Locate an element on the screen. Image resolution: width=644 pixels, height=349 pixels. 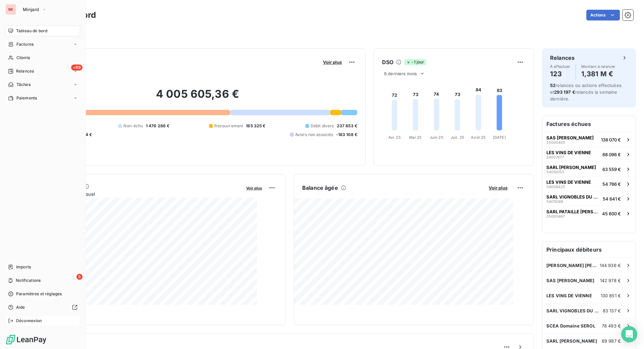
span: 54 641 € is located at coordinates (612, 199).